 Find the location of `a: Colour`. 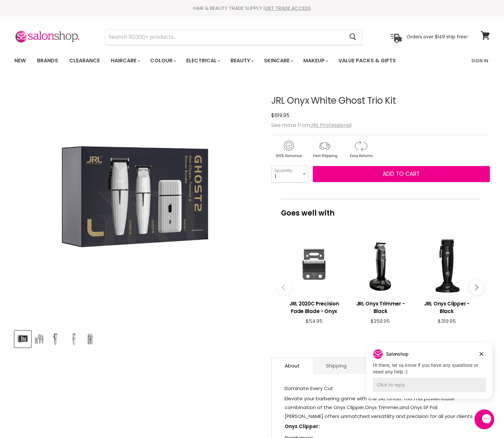

a: Colour is located at coordinates (163, 61).